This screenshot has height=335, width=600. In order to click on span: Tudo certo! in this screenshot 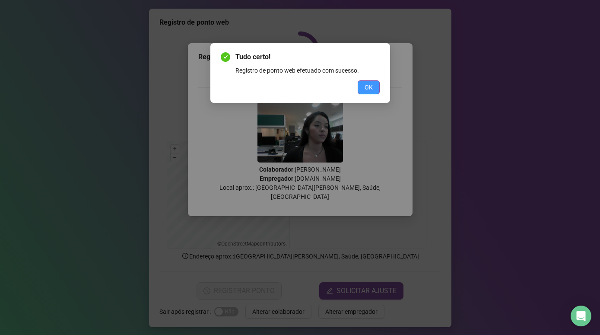, I will do `click(307, 57)`.